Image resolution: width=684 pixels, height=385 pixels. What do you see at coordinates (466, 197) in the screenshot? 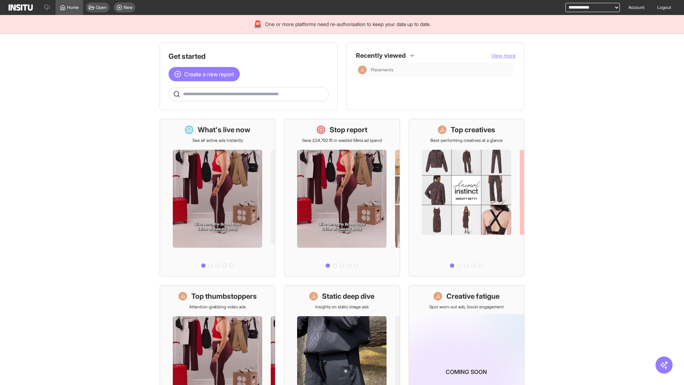
I see `a: Top creativesBest-performing creatives at a glance` at bounding box center [466, 197].